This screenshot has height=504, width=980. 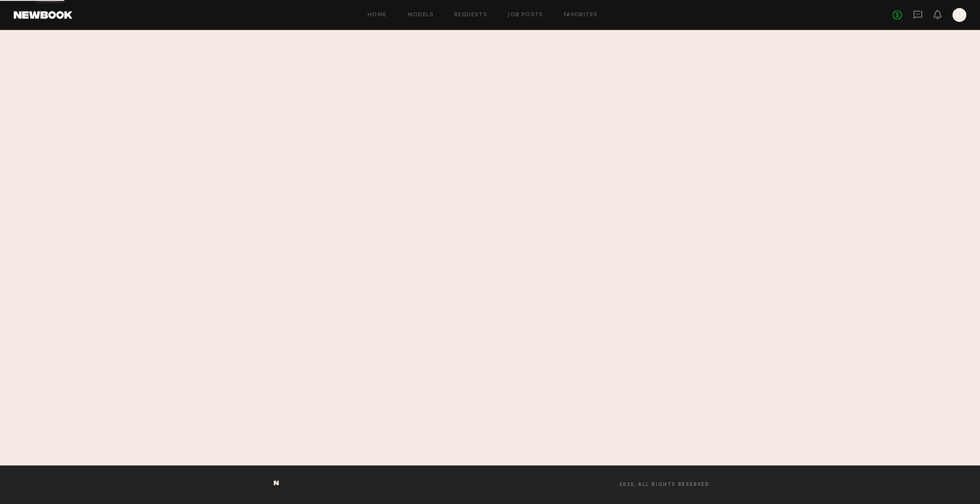 What do you see at coordinates (526, 15) in the screenshot?
I see `a: Job Posts` at bounding box center [526, 15].